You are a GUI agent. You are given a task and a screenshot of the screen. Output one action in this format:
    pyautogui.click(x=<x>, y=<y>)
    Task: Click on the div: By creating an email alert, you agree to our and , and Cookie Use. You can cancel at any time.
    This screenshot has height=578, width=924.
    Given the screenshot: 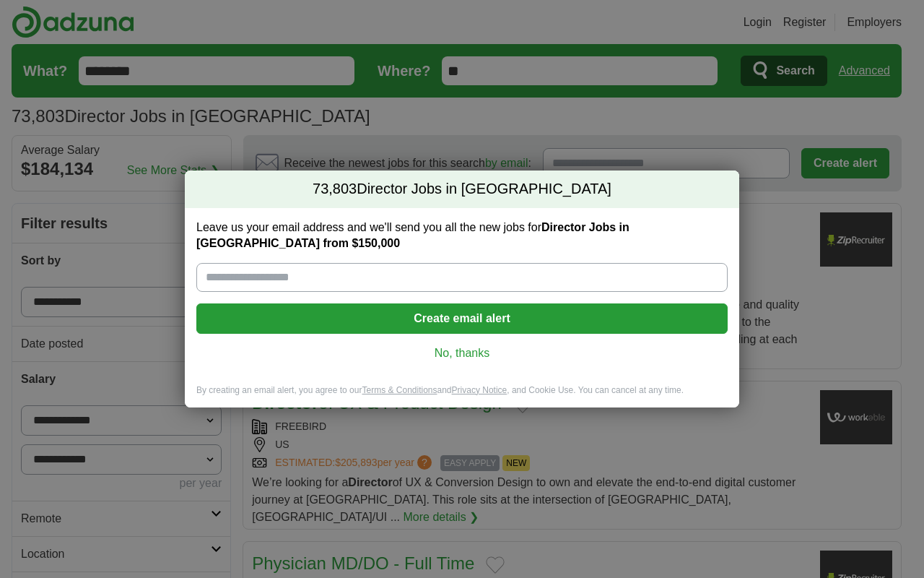 What is the action you would take?
    pyautogui.click(x=462, y=396)
    